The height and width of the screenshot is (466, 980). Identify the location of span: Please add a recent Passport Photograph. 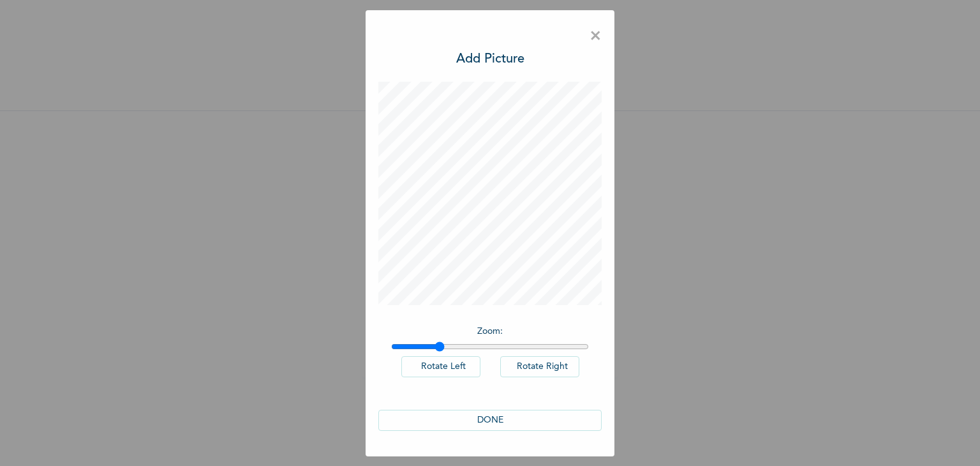
(490, 259).